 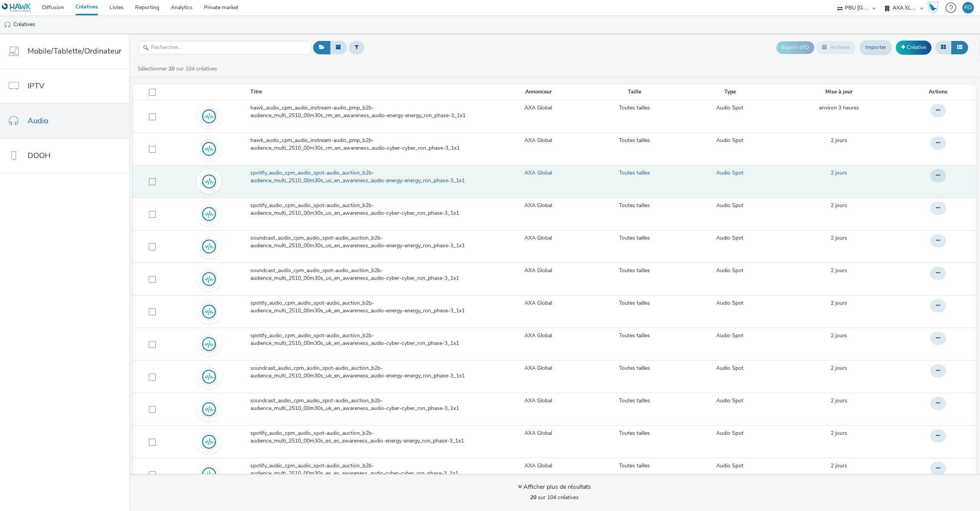 What do you see at coordinates (839, 173) in the screenshot?
I see `a: 4 octobre 2025, 11:36` at bounding box center [839, 173].